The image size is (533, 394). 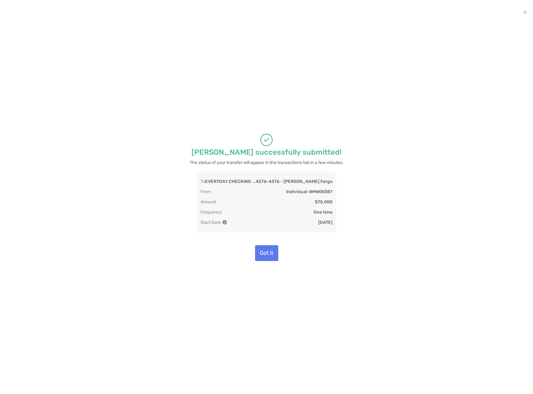 I want to click on button: Got it, so click(x=267, y=253).